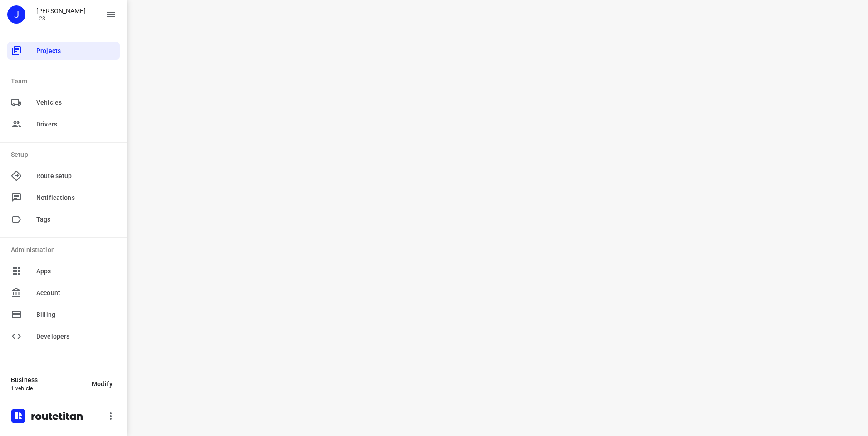 The width and height of the screenshot is (868, 436). What do you see at coordinates (65, 81) in the screenshot?
I see `p: Team` at bounding box center [65, 81].